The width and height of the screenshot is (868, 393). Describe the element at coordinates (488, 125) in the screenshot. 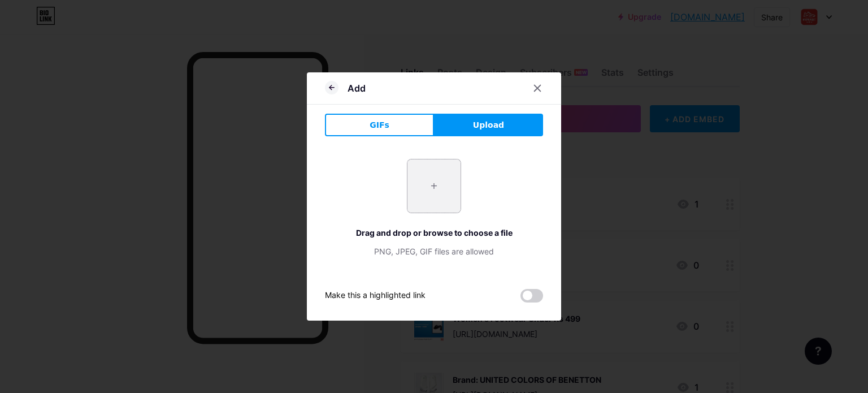

I see `button: Upload` at that location.